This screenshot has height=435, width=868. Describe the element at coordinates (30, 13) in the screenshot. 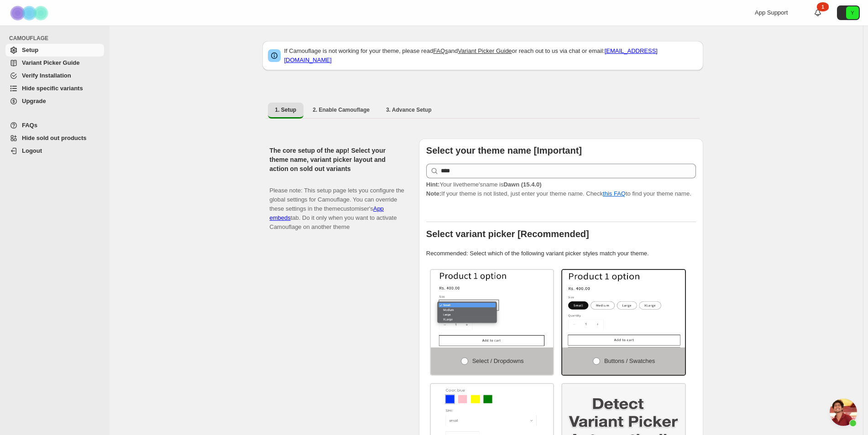

I see `img: Camouflage` at that location.